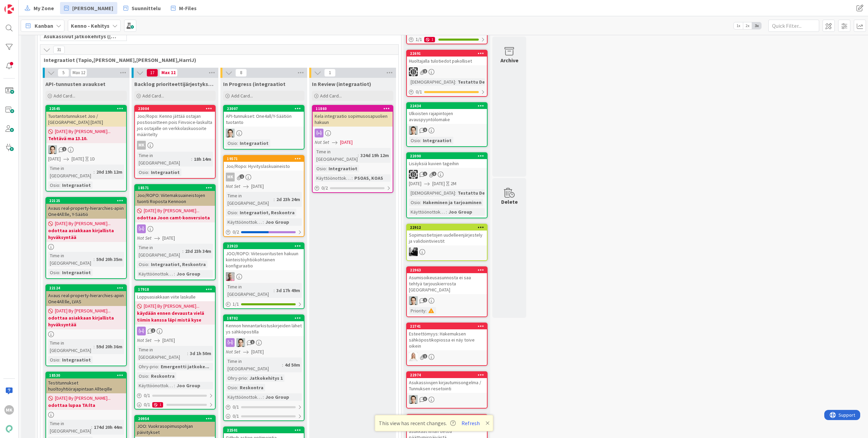 The height and width of the screenshot is (438, 868). What do you see at coordinates (264, 119) in the screenshot?
I see `div: API-tunnukset: One4all/Y-Säätiön tuotanto` at bounding box center [264, 119].